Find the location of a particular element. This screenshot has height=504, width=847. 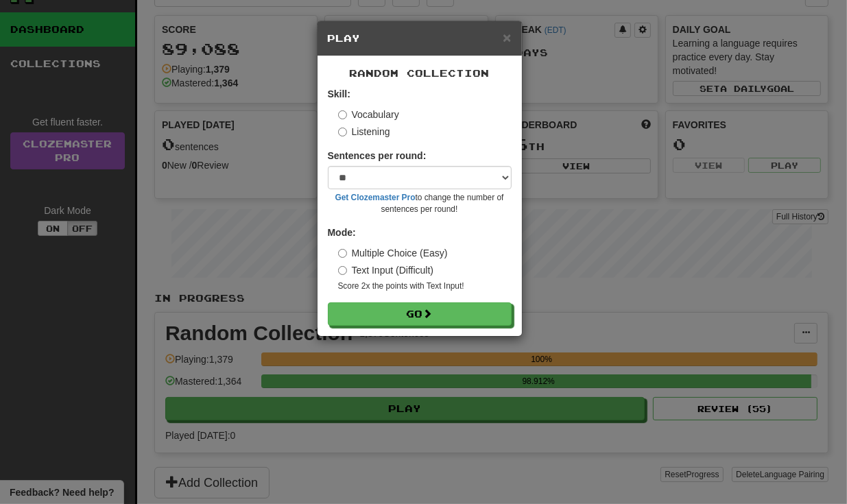

strong: Mode: is located at coordinates (341, 233).